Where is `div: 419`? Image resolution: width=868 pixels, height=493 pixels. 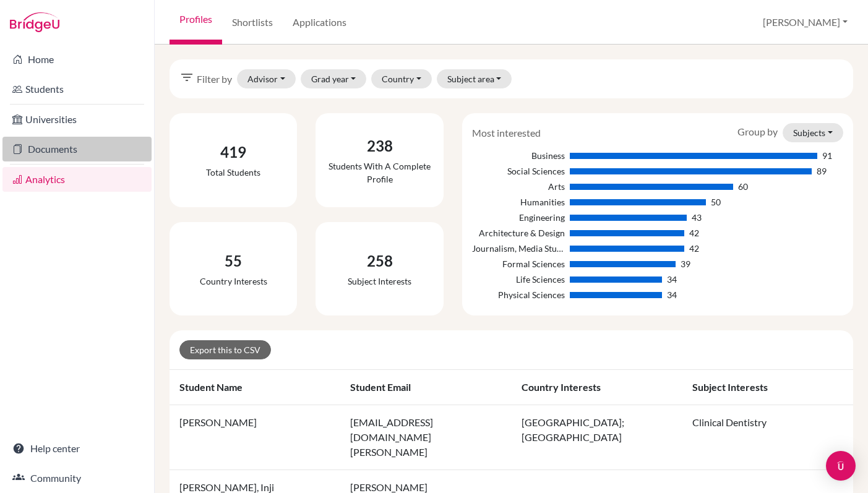 div: 419 is located at coordinates (233, 152).